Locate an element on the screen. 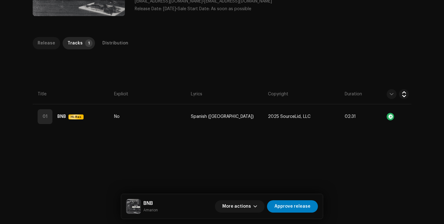 This screenshot has height=224, width=444. span: Lyrics is located at coordinates (196, 94).